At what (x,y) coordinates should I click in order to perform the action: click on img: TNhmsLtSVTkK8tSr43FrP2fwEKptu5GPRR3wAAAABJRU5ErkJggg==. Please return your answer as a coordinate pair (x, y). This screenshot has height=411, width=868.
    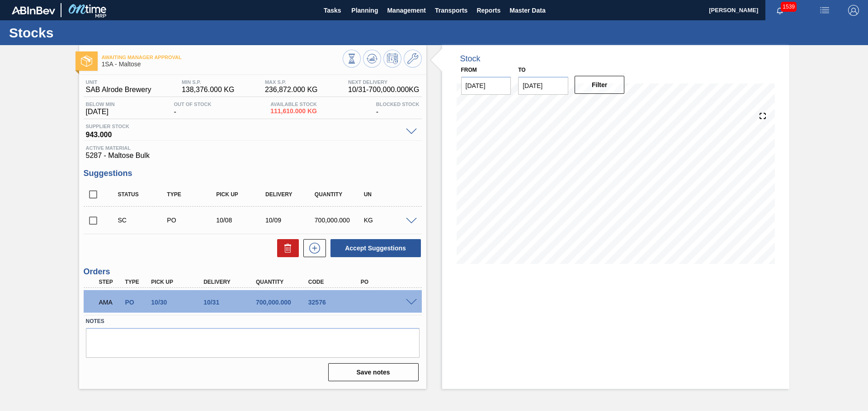
    Looking at the image, I should click on (33, 11).